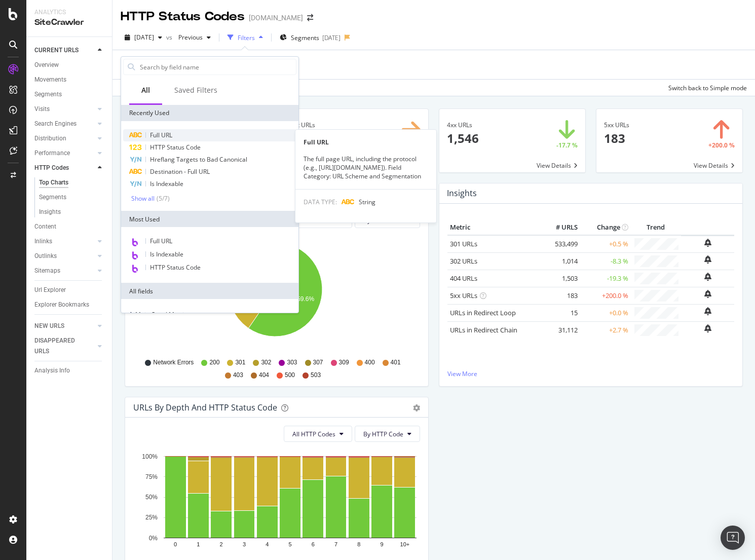 The width and height of the screenshot is (755, 560). What do you see at coordinates (344, 362) in the screenshot?
I see `span: 309` at bounding box center [344, 362].